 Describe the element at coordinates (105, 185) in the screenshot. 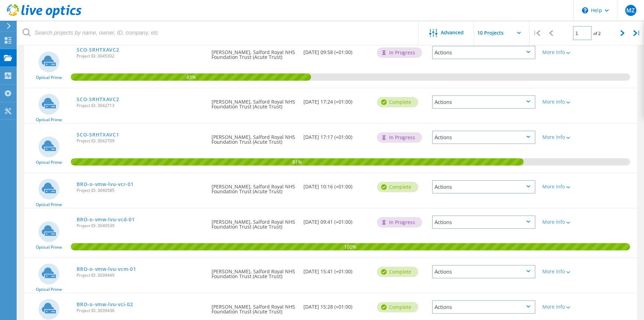

I see `a: BRO-o-vmw-lvu-vcr-01` at that location.